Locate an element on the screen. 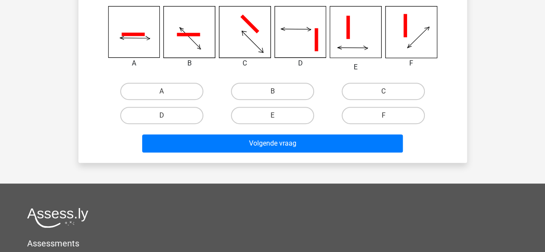 Image resolution: width=545 pixels, height=252 pixels. label: E is located at coordinates (272, 115).